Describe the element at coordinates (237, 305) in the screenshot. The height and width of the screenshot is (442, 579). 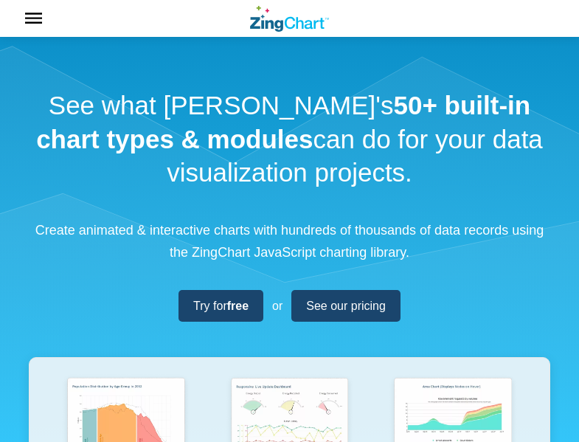
I see `strong: free` at that location.